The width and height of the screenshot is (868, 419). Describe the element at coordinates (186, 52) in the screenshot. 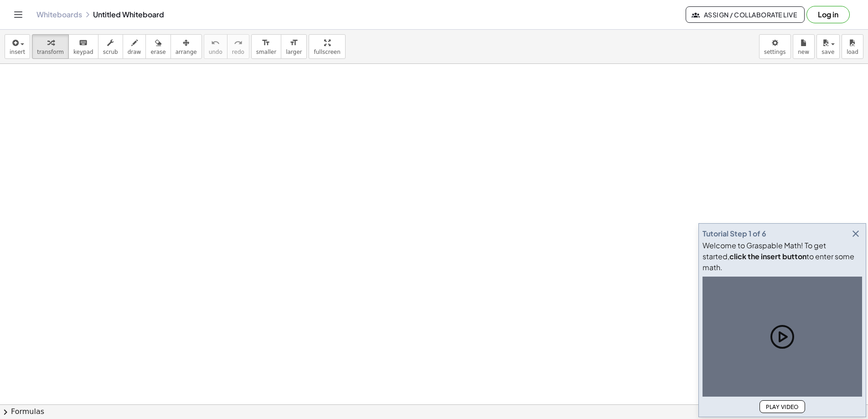

I see `span: arrange` at that location.